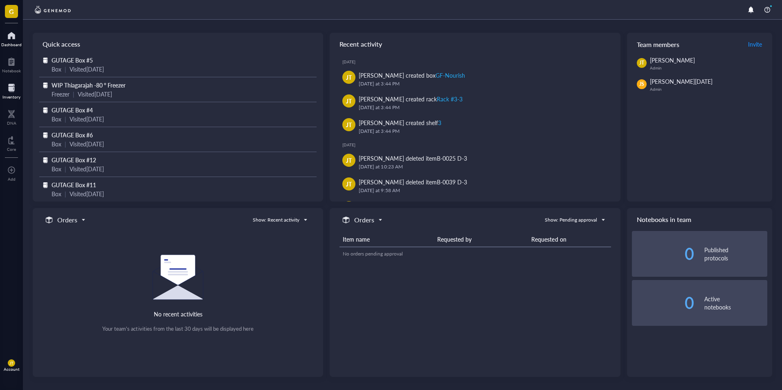 The image size is (782, 390). Describe the element at coordinates (11, 369) in the screenshot. I see `div: Account` at that location.